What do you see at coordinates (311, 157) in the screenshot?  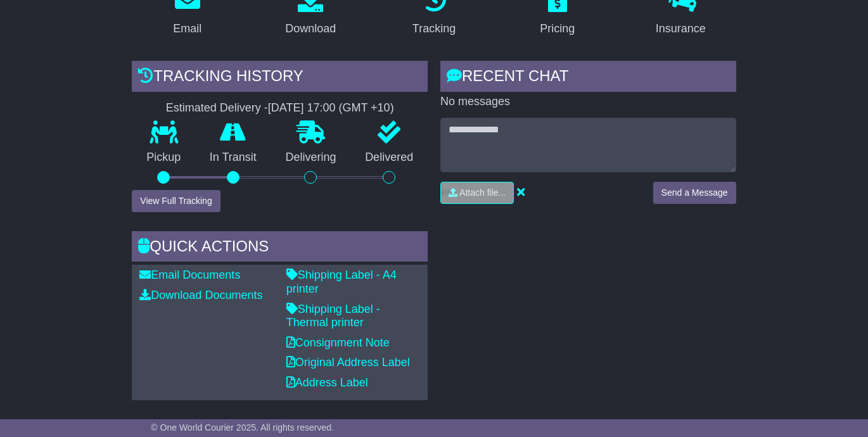 I see `p: Delivering` at bounding box center [311, 157].